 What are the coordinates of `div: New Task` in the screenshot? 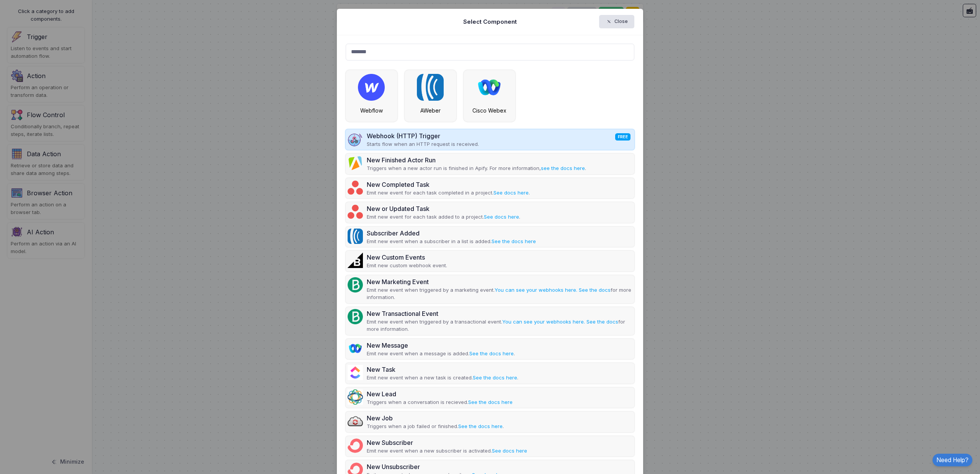 It's located at (443, 369).